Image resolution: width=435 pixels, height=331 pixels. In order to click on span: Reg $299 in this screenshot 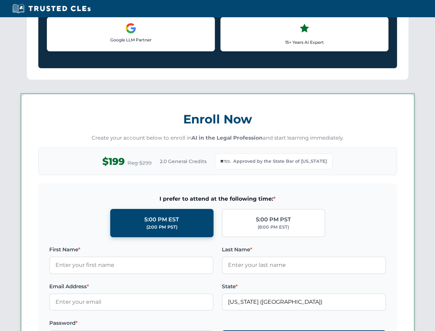, I will do `click(140, 163)`.